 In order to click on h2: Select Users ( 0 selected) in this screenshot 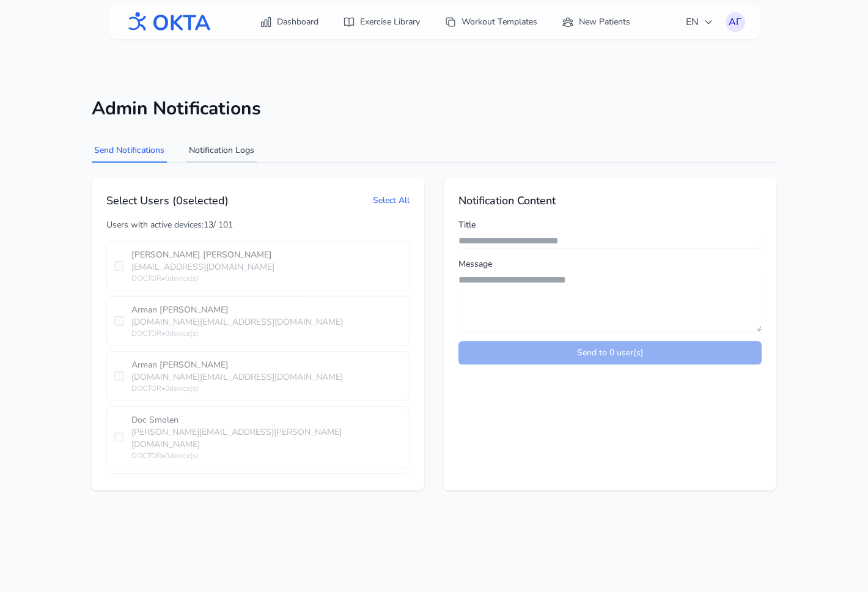, I will do `click(168, 200)`.